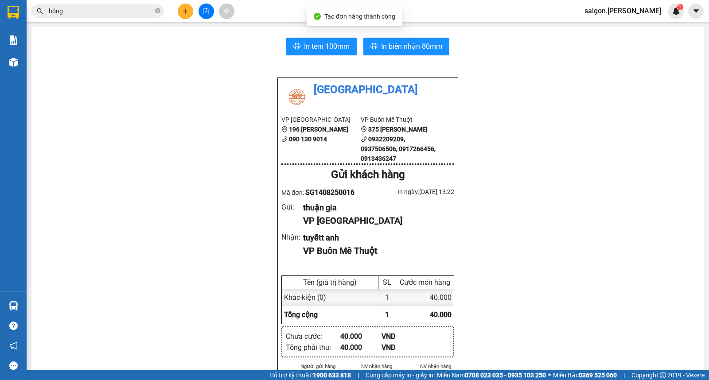  What do you see at coordinates (505, 375) in the screenshot?
I see `strong: 0708 023 035 - 0935 103 250` at bounding box center [505, 375].